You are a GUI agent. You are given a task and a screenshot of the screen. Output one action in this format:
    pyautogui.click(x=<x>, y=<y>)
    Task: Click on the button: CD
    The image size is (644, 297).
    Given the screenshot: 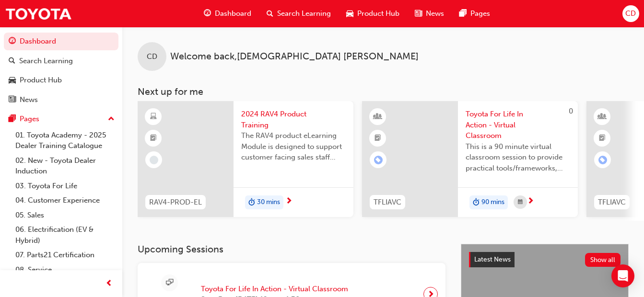 What is the action you would take?
    pyautogui.click(x=631, y=13)
    